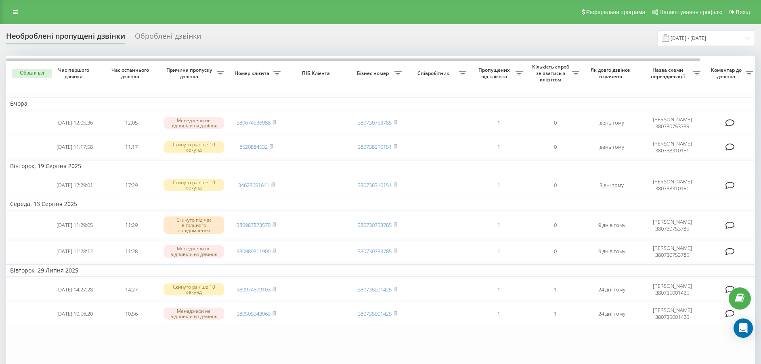  I want to click on span: Номер клієнта, so click(253, 73).